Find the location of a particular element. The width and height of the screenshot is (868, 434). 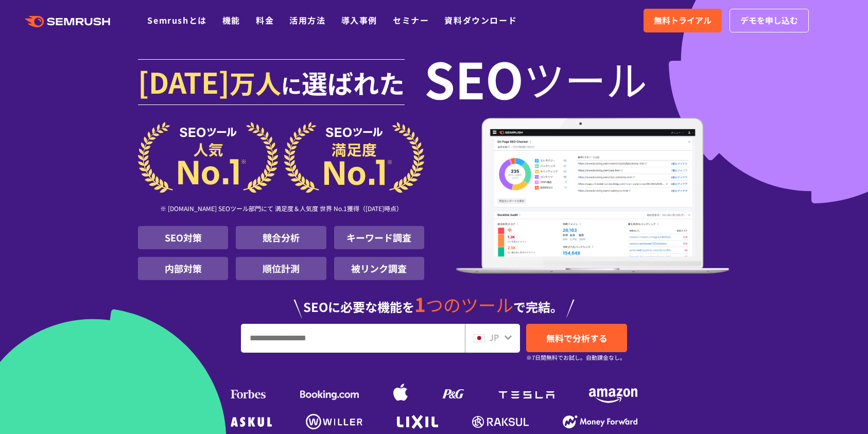

a: 機能 is located at coordinates (231, 20).